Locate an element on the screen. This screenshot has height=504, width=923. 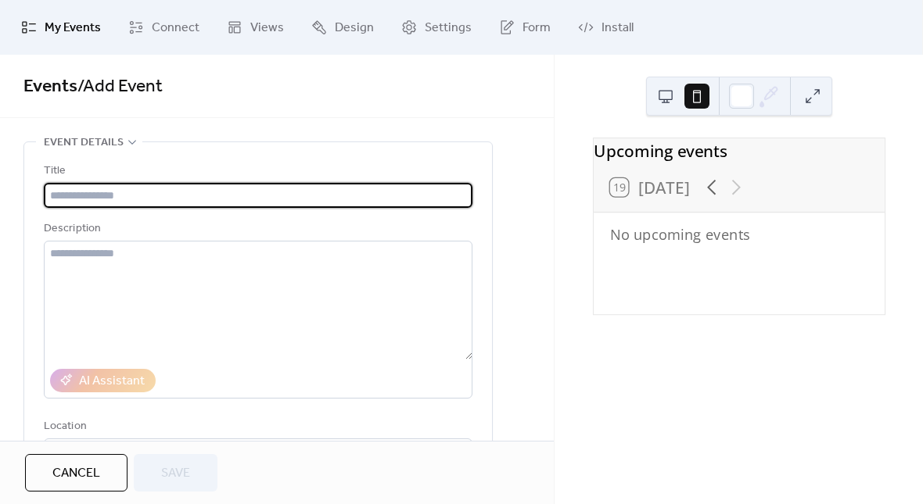
span: Cancel is located at coordinates (76, 474).